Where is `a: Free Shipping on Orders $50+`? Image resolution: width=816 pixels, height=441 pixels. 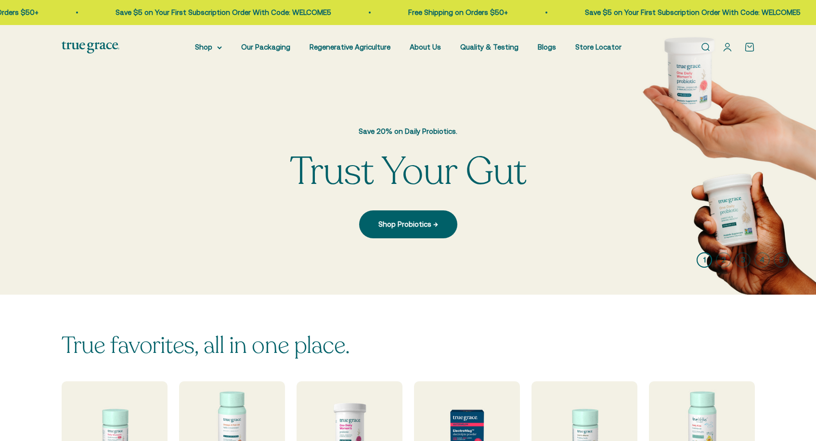 a: Free Shipping on Orders $50+ is located at coordinates (457, 12).